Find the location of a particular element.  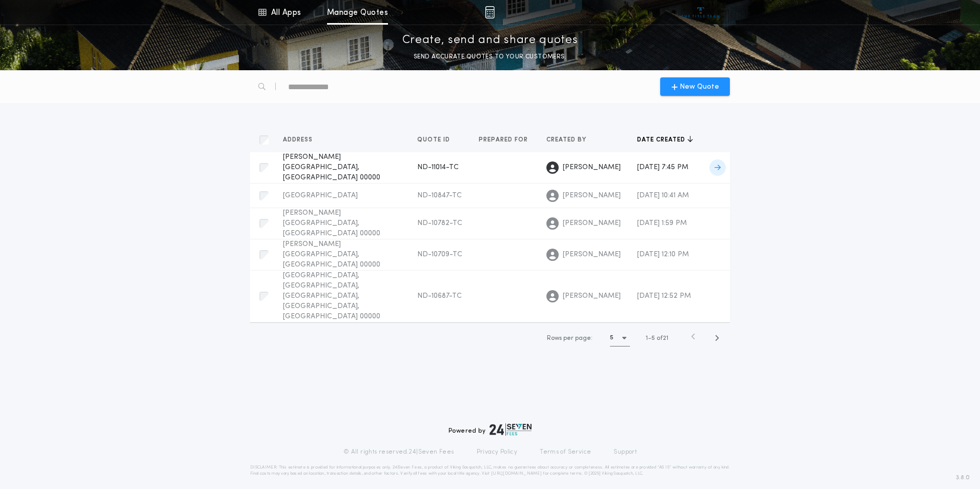

img: img is located at coordinates (490, 12).